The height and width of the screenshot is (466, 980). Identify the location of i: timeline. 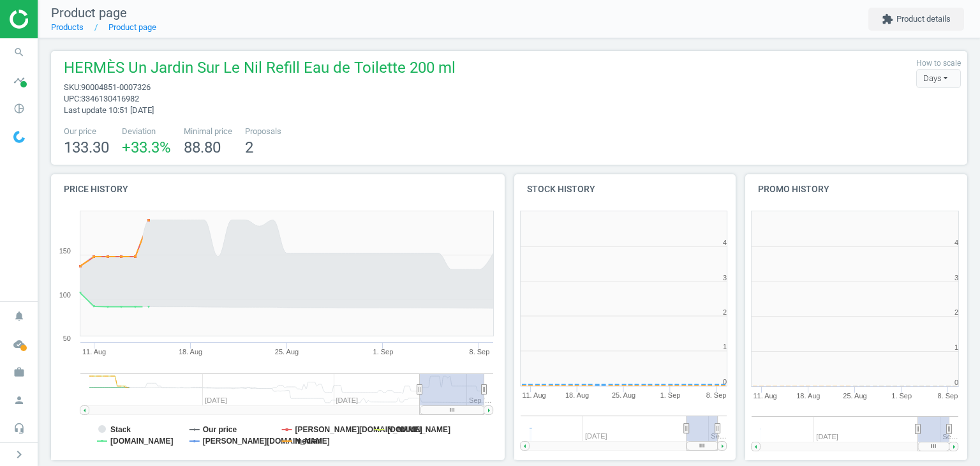
(19, 80).